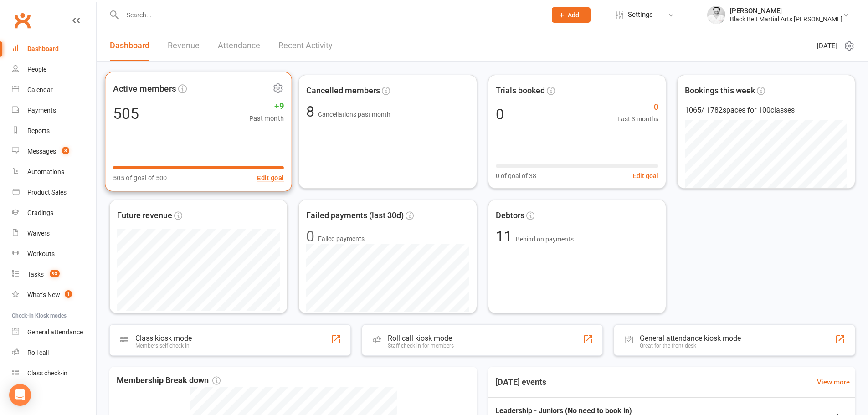 The image size is (868, 415). Describe the element at coordinates (571, 15) in the screenshot. I see `button: Add` at that location.